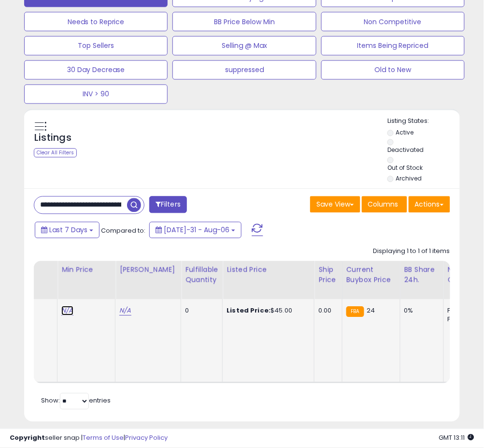 The image size is (484, 448). Describe the element at coordinates (464, 311) in the screenshot. I see `div: FBA: 2` at that location.